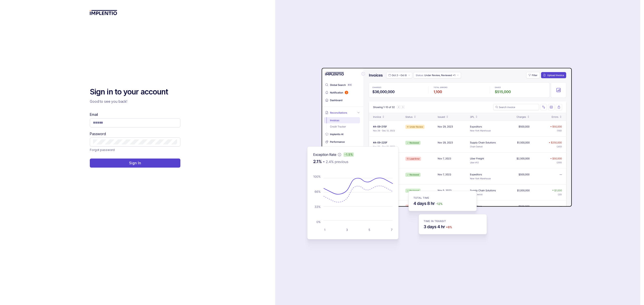 The height and width of the screenshot is (305, 644). Describe the element at coordinates (135, 101) in the screenshot. I see `p: Good to see you back!` at that location.